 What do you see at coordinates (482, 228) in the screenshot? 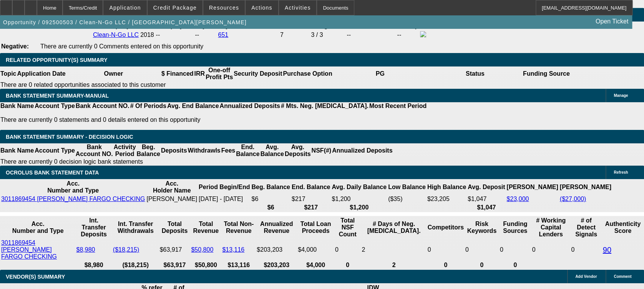
I see `th: Risk Keywords` at bounding box center [482, 228].